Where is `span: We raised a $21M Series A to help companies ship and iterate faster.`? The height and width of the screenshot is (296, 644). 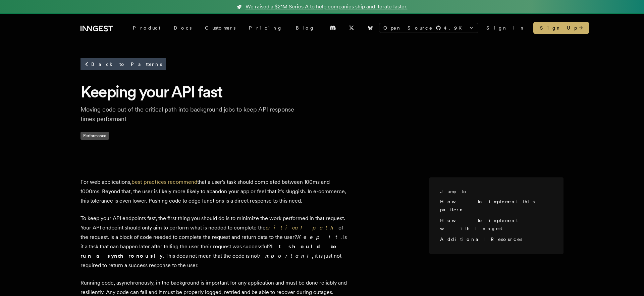
span: We raised a $21M Series A to help companies ship and iterate faster. is located at coordinates (327, 7).